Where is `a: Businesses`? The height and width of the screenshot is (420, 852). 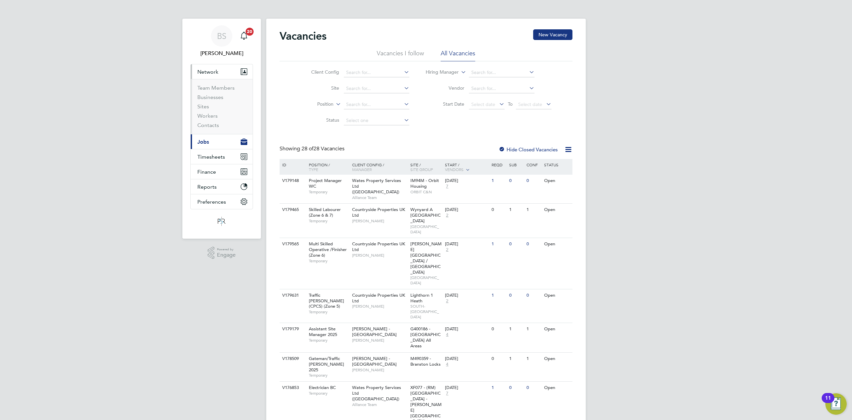 a: Businesses is located at coordinates (210, 97).